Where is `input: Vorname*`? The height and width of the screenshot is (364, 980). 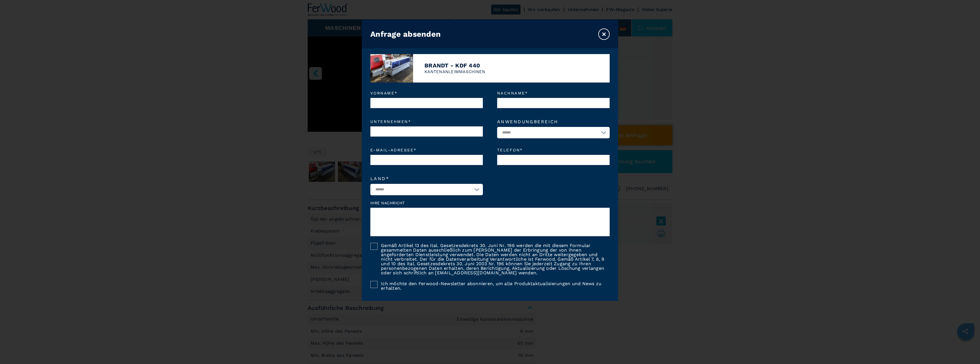
input: Vorname* is located at coordinates (427, 103).